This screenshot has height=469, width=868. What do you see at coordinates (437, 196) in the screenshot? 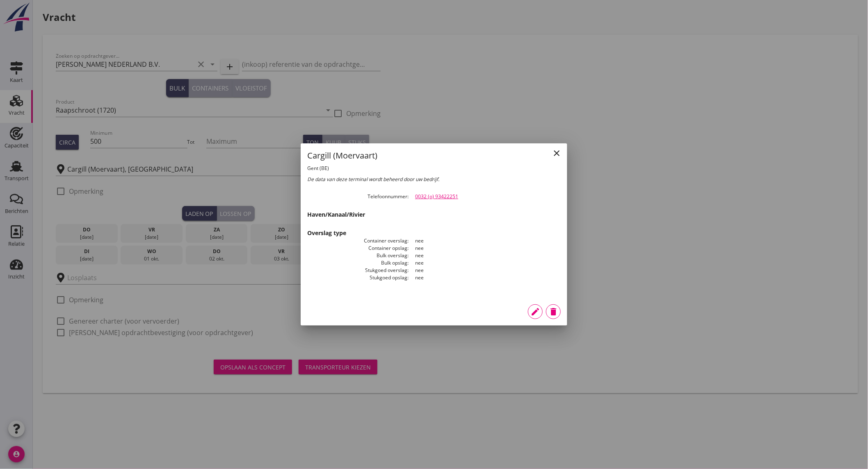
I see `a: 0032 (o) 93422251` at bounding box center [437, 196].